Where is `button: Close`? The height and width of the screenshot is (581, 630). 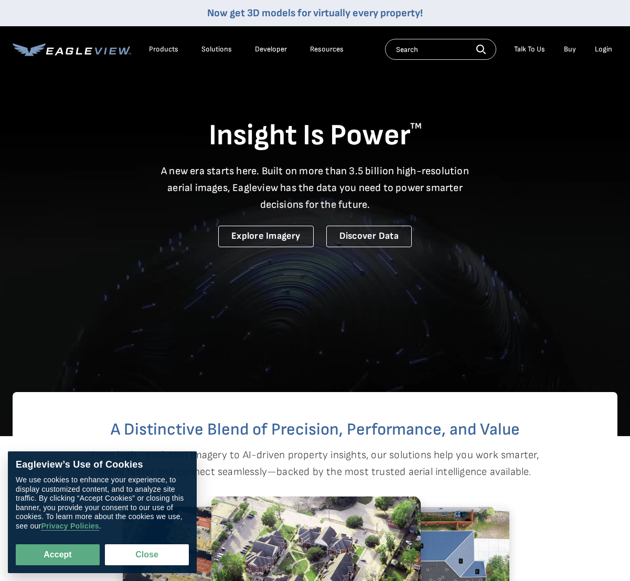 button: Close is located at coordinates (147, 555).